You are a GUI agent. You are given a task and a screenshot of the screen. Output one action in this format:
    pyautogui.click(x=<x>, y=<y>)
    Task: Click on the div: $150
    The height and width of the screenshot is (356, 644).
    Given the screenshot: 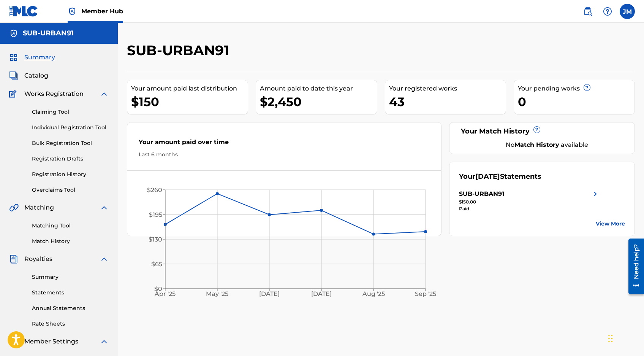 What is the action you would take?
    pyautogui.click(x=189, y=101)
    